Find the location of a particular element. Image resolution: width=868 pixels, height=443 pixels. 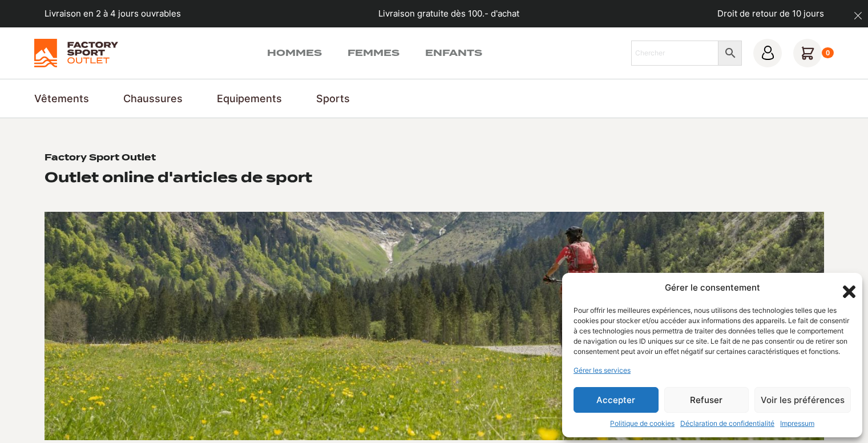

a: Vêtements is located at coordinates (61, 98).